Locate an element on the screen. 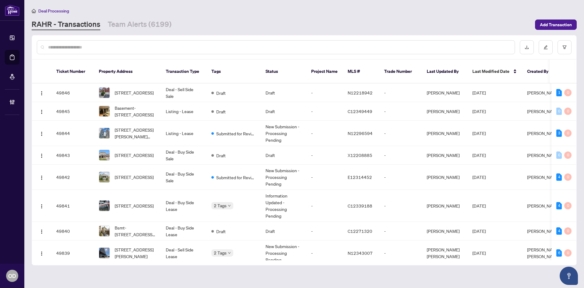 The height and width of the screenshot is (288, 584). button: download is located at coordinates (527, 47).